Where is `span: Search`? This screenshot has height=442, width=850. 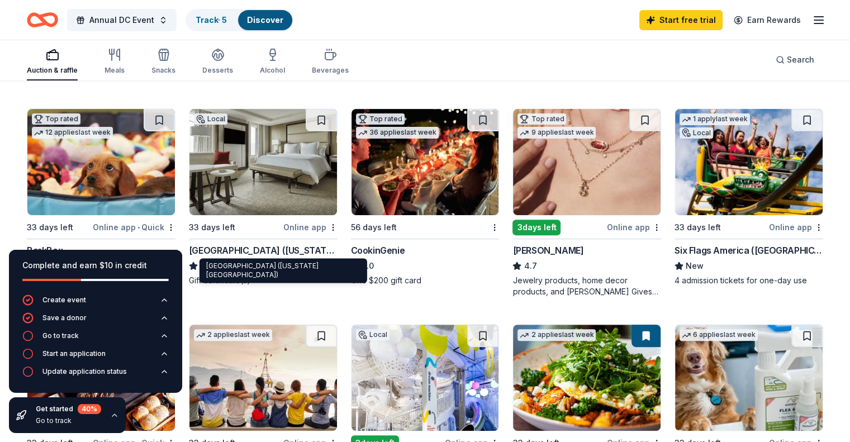 span: Search is located at coordinates (800, 60).